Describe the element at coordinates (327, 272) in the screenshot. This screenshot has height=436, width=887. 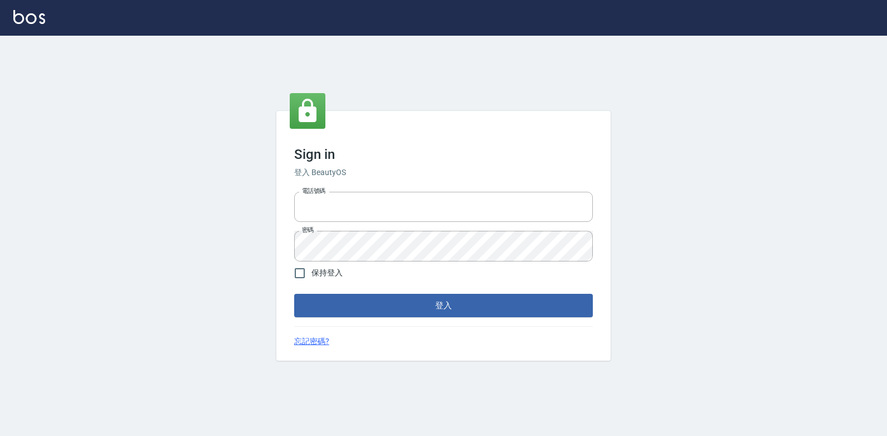
I see `span: 保持登入` at that location.